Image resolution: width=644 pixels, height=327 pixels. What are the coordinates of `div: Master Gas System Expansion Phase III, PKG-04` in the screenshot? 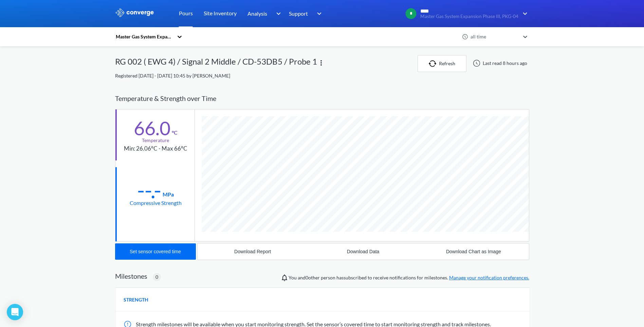 It's located at (144, 37).